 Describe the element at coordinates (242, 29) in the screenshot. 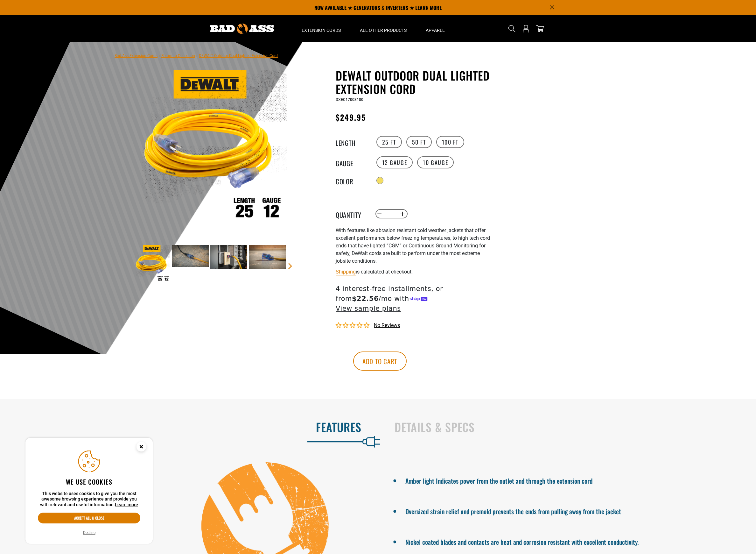

I see `img: Bad Ass Extension Cords` at that location.